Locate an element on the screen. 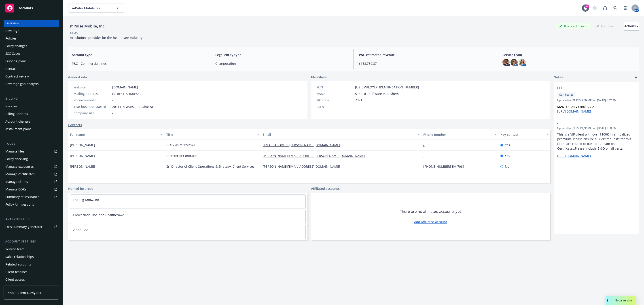 The width and height of the screenshot is (644, 305). a: Contract review is located at coordinates (31, 76).